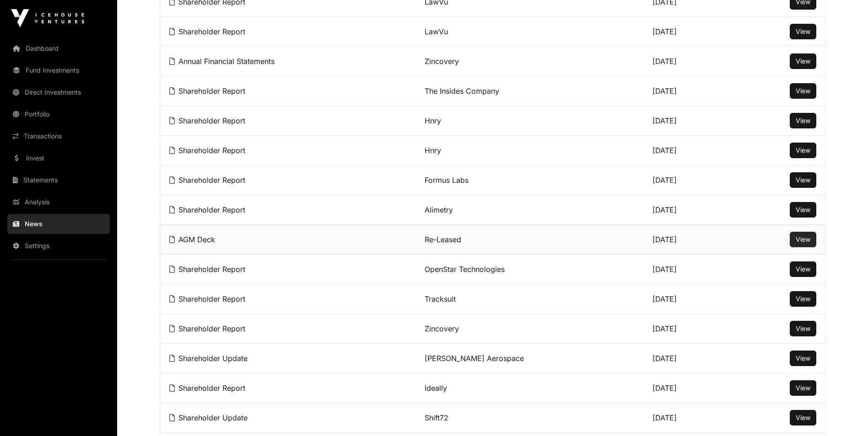 This screenshot has height=436, width=868. What do you see at coordinates (436, 388) in the screenshot?
I see `a: Ideally` at bounding box center [436, 388].